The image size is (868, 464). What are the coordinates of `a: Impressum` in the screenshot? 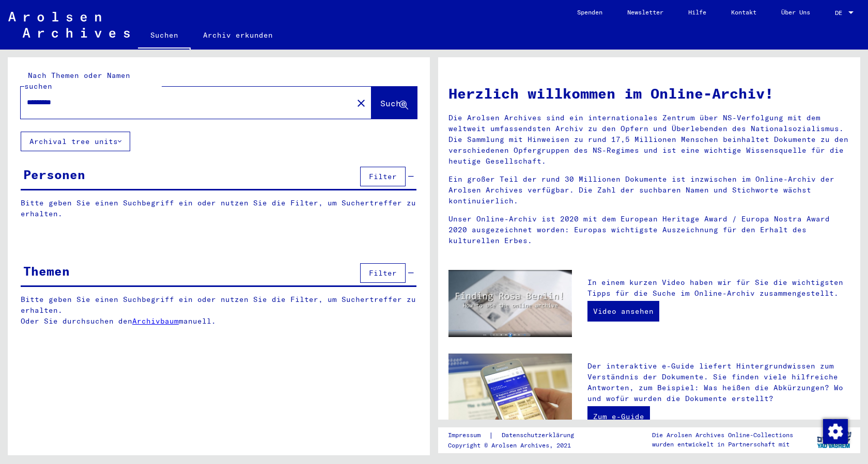 It's located at (468, 435).